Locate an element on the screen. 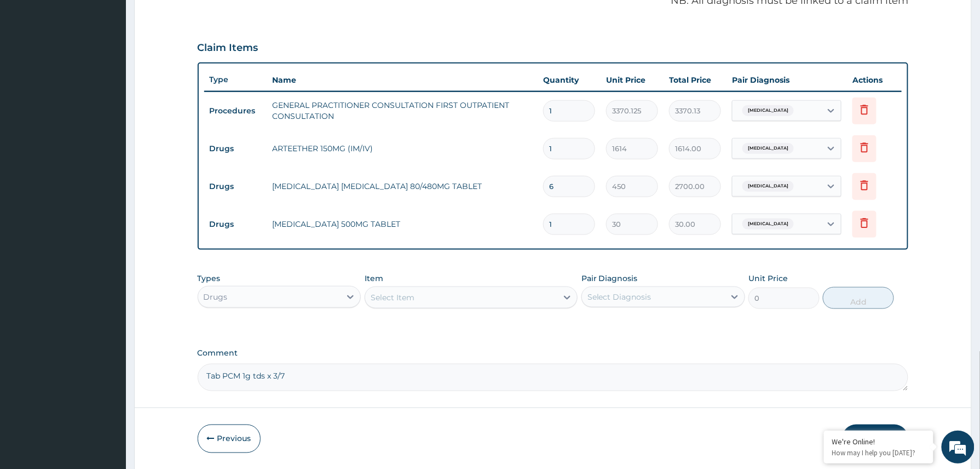  button: Submit is located at coordinates (875, 438).